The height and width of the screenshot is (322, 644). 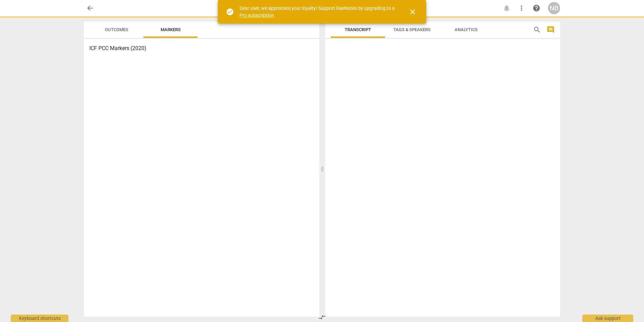 What do you see at coordinates (554, 8) in the screenshot?
I see `div: NB` at bounding box center [554, 8].